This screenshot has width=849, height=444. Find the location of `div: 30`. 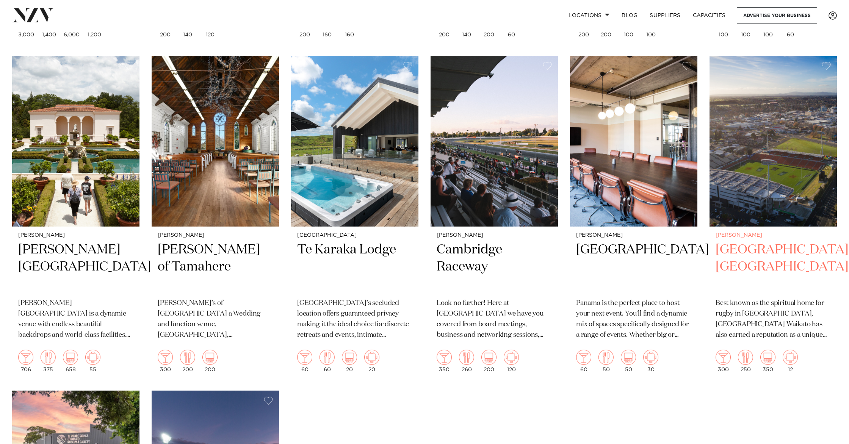

div: 30 is located at coordinates (651, 361).